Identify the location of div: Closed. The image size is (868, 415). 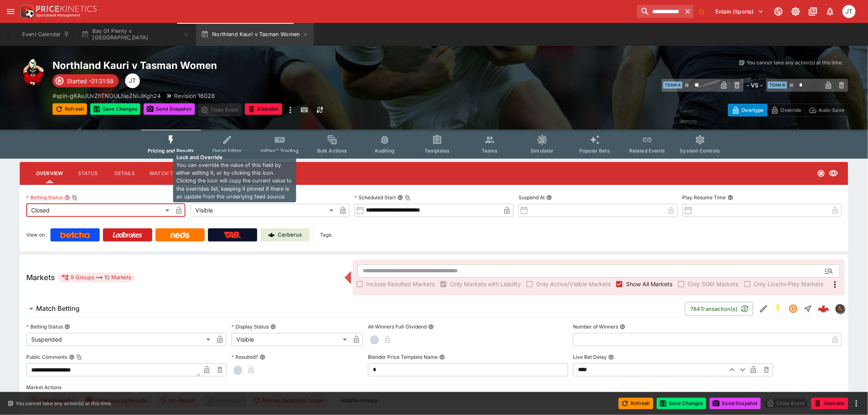
(99, 210).